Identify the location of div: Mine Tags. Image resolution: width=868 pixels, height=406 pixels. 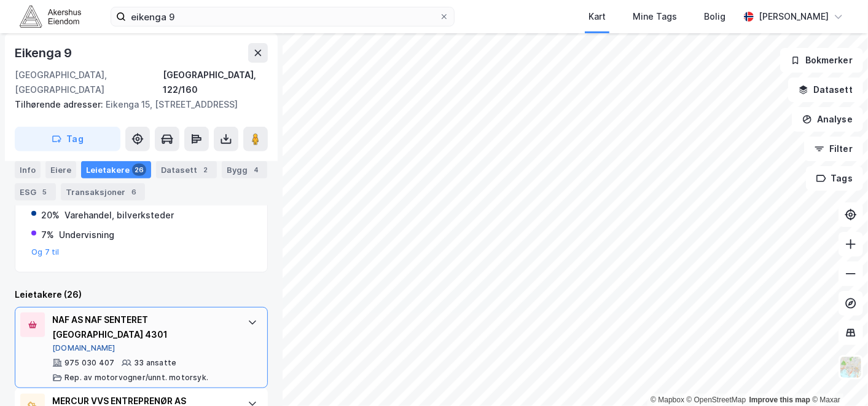
(655, 17).